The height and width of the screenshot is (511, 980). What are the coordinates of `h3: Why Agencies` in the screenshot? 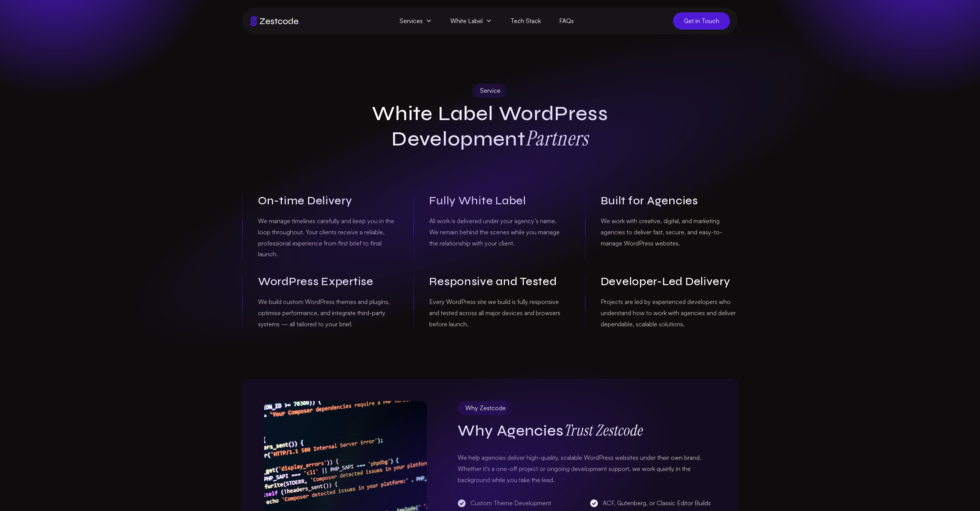 It's located at (587, 431).